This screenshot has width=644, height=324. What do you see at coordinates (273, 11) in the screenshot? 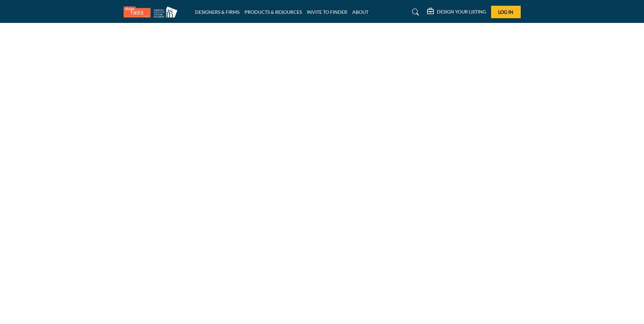
I see `a: PRODUCTS & RESOURCES` at bounding box center [273, 11].